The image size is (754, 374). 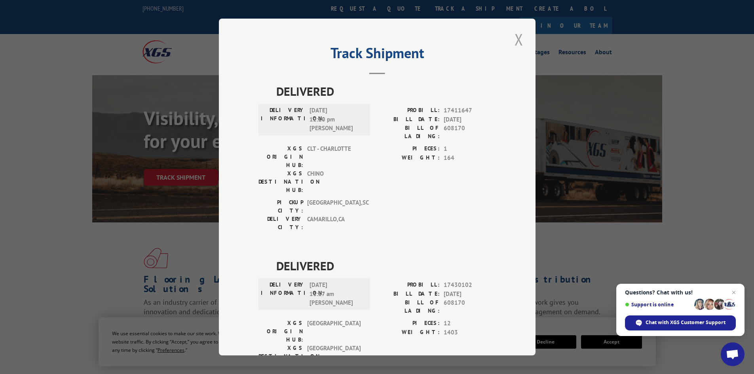 What do you see at coordinates (470, 149) in the screenshot?
I see `span: 1` at bounding box center [470, 149].